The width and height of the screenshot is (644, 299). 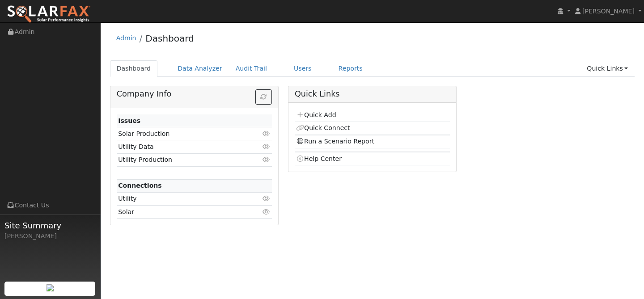 What do you see at coordinates (140, 185) in the screenshot?
I see `strong: Connections` at bounding box center [140, 185].